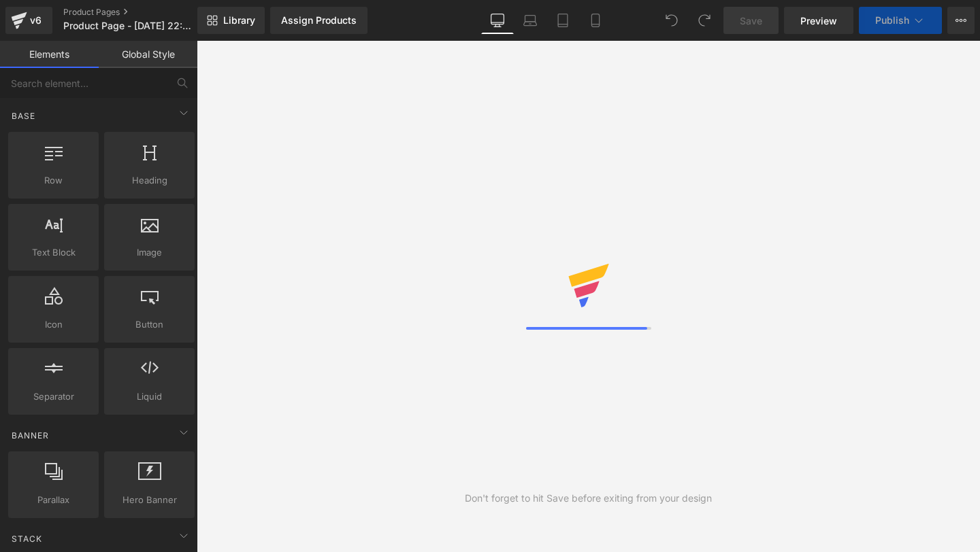 Image resolution: width=980 pixels, height=552 pixels. What do you see at coordinates (142, 13) in the screenshot?
I see `a: Product Pages` at bounding box center [142, 13].